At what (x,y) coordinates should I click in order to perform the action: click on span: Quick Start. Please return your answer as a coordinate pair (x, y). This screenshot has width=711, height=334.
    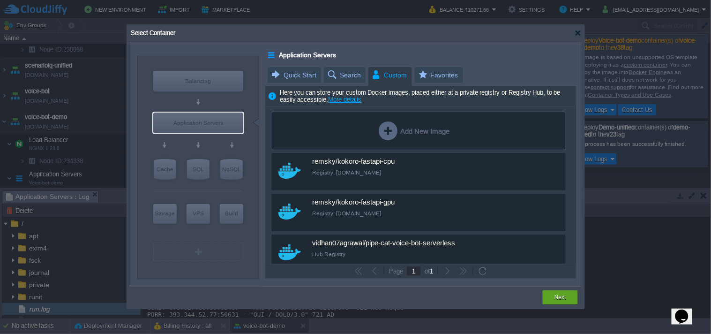
    Looking at the image, I should click on (294, 75).